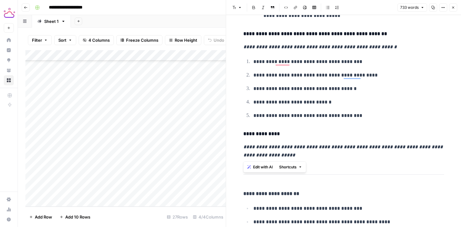  Describe the element at coordinates (216, 40) in the screenshot. I see `button: Undo` at that location.